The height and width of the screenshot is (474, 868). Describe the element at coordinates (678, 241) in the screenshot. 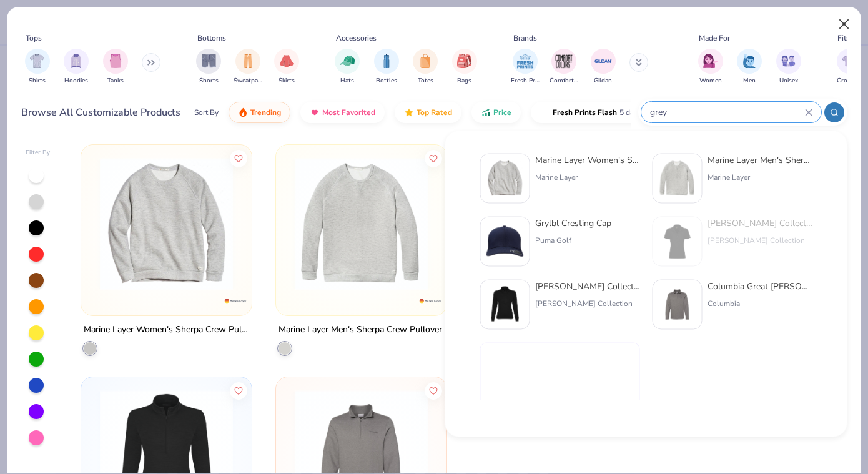

I see `img: 2a889fab-9318-4500-afee-5a676ec406f6` at that location.